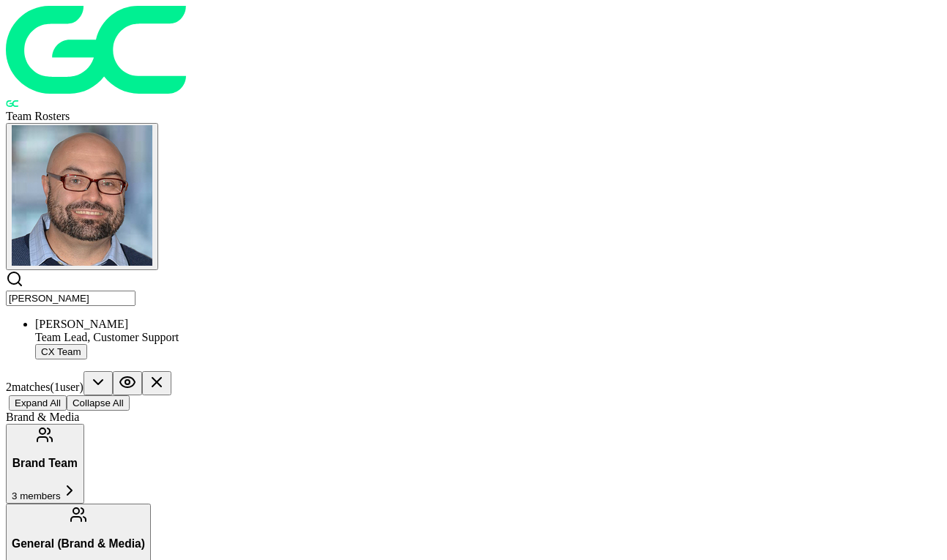 This screenshot has width=947, height=560. I want to click on span: Brand & Media, so click(43, 417).